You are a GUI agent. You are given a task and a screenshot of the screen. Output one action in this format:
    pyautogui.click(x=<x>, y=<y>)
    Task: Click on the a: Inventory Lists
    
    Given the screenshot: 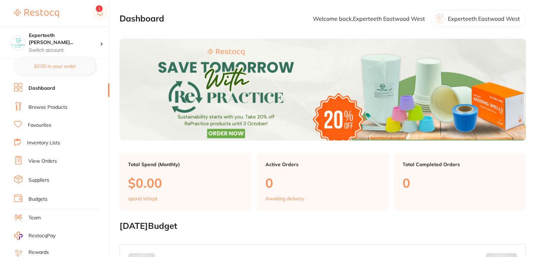 What is the action you would take?
    pyautogui.click(x=44, y=143)
    